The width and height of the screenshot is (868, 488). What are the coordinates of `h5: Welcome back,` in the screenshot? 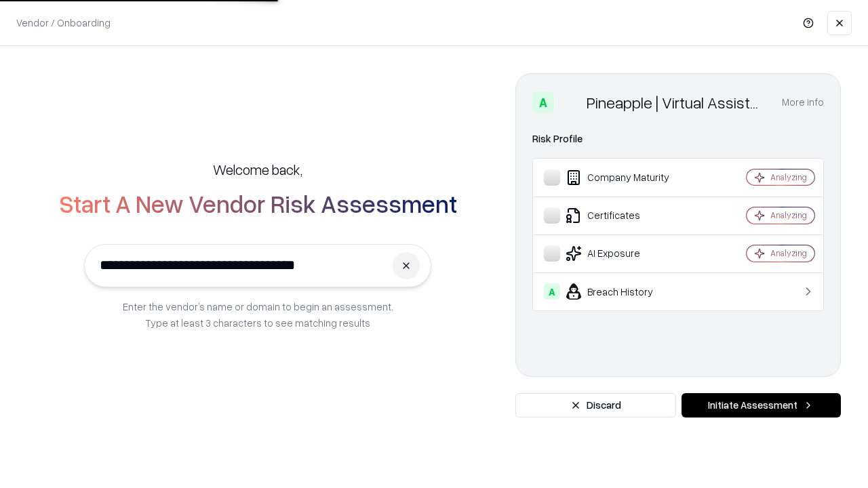 It's located at (258, 170).